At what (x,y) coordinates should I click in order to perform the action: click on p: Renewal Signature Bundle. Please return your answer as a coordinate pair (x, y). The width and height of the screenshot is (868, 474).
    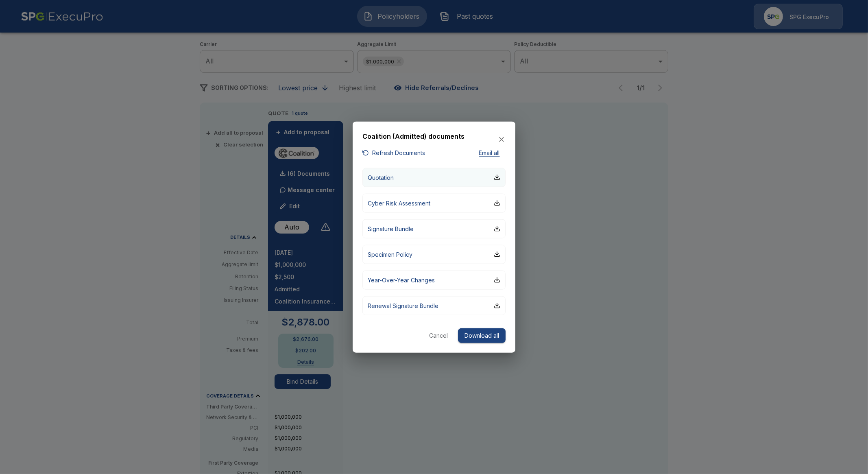
    Looking at the image, I should click on (403, 305).